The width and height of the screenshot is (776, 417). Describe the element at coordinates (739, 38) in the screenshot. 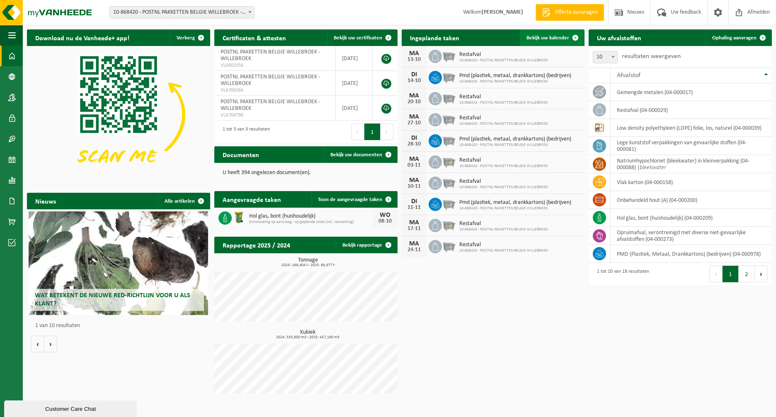

I see `a: Ophaling aanvragen` at that location.